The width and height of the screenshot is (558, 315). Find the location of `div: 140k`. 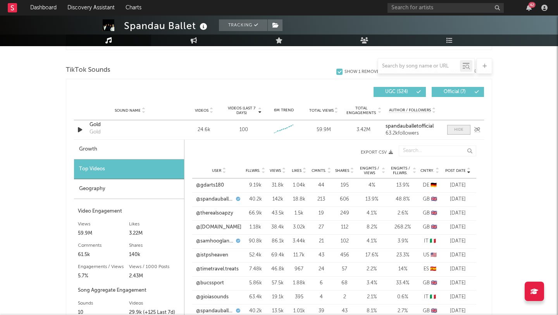

div: 140k is located at coordinates (155, 255).